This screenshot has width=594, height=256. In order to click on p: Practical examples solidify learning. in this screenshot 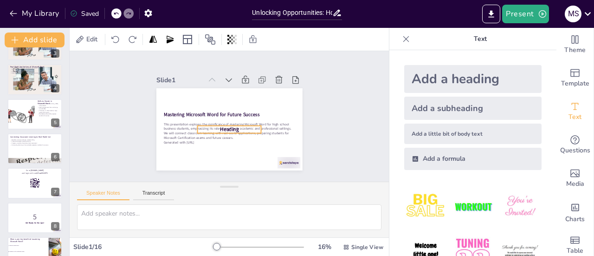, I will do `click(35, 141)`.